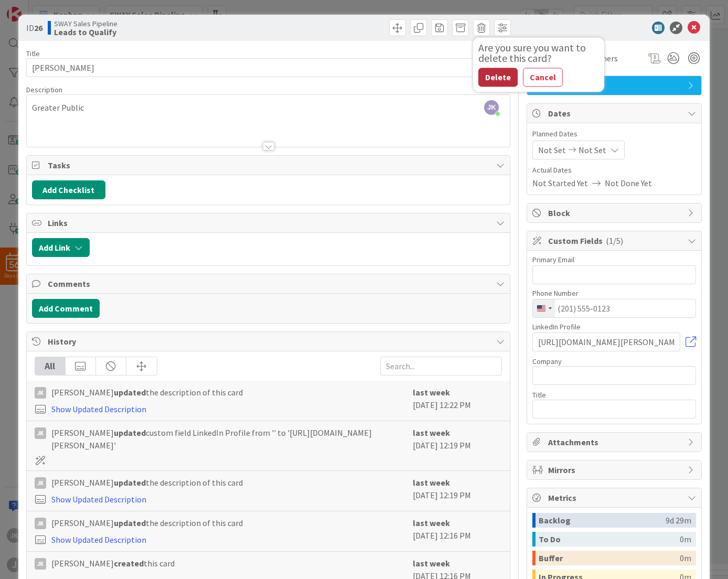  I want to click on span: Cold Lead, so click(615, 85).